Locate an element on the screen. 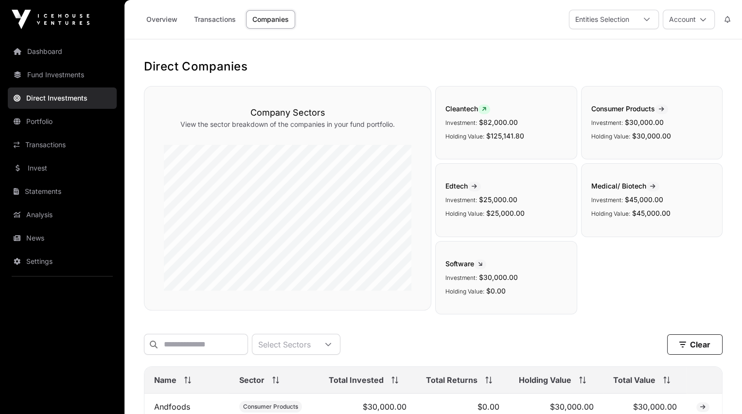  span: Total Returns is located at coordinates (451, 380).